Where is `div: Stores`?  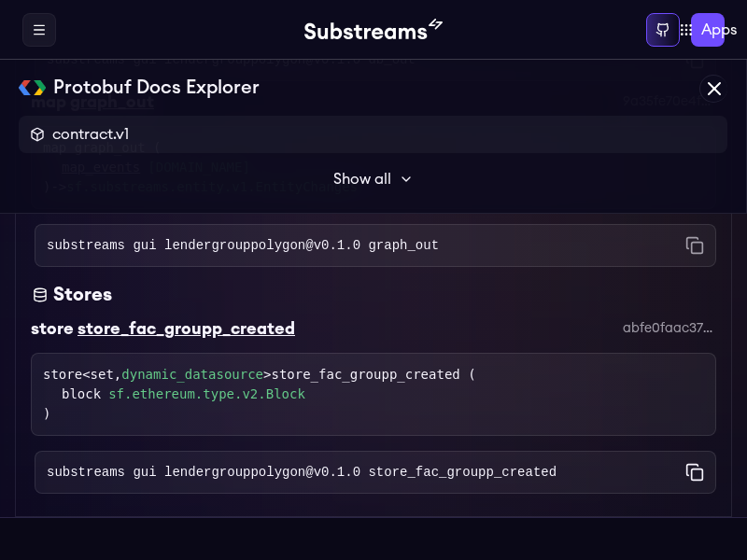
div: Stores is located at coordinates (82, 295).